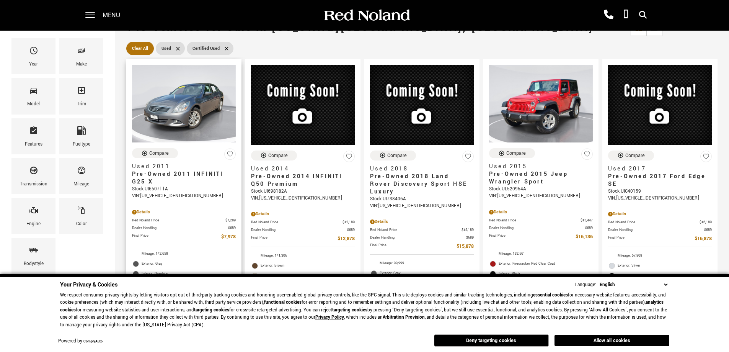 This screenshot has width=729, height=352. I want to click on u: Privacy Policy, so click(329, 317).